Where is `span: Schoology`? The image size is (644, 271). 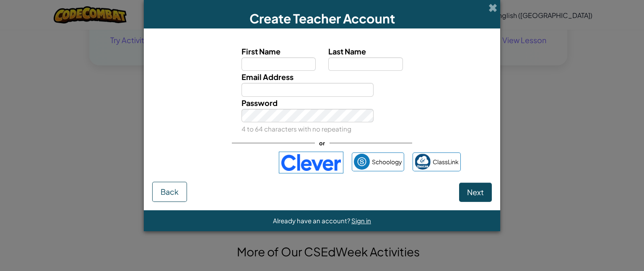
span: Schoology is located at coordinates (387, 161).